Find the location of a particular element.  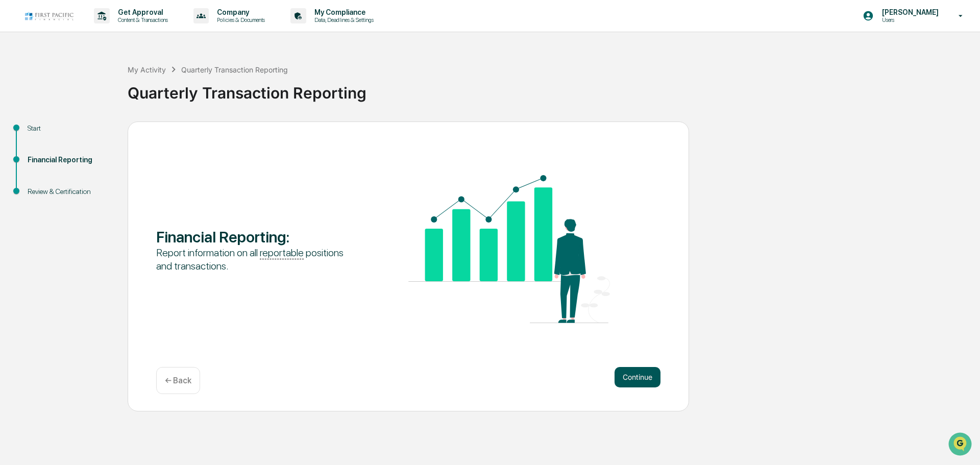

div: Financial Reporting : is located at coordinates (257, 237).